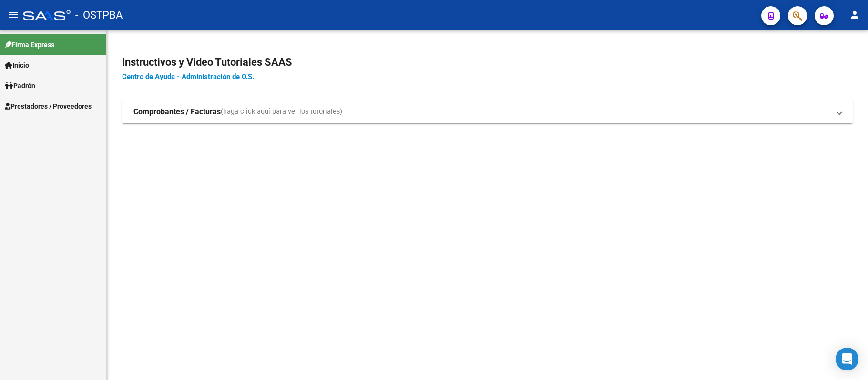 Image resolution: width=868 pixels, height=380 pixels. I want to click on span: (haga click aquí para ver los tutoriales), so click(281, 112).